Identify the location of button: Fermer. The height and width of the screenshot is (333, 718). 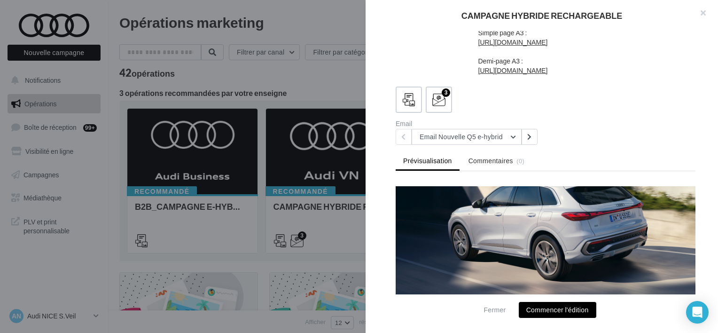
(494, 310).